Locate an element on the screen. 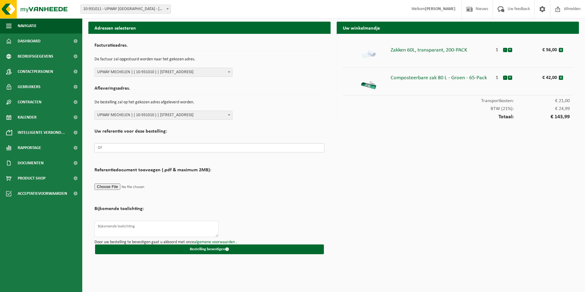  h2: Afleveringsadres. is located at coordinates (209, 90).